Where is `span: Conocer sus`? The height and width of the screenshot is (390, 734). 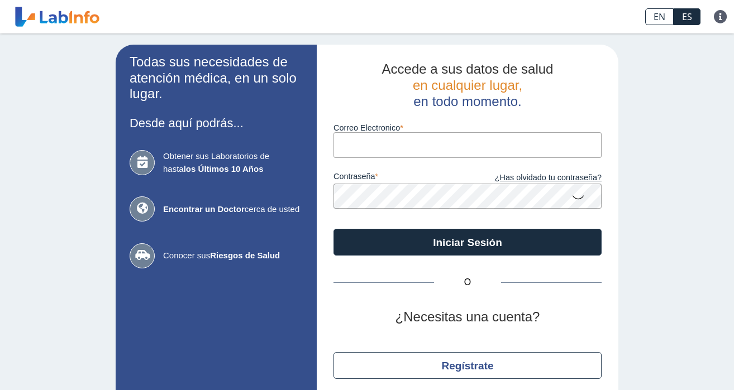
span: Conocer sus is located at coordinates (233, 256).